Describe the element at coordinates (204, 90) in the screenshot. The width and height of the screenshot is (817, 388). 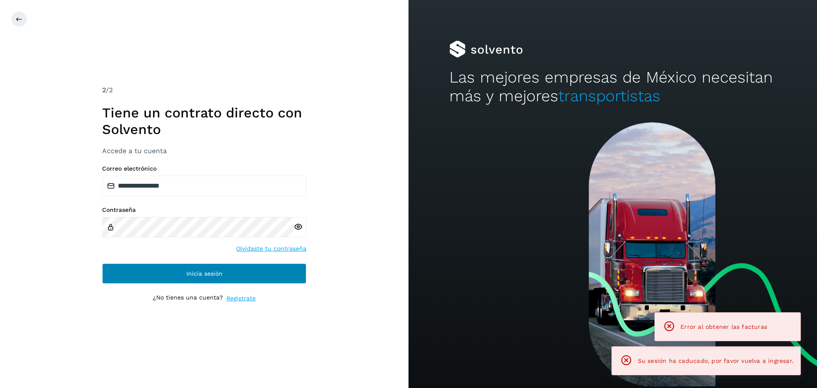
I see `div: /2` at that location.